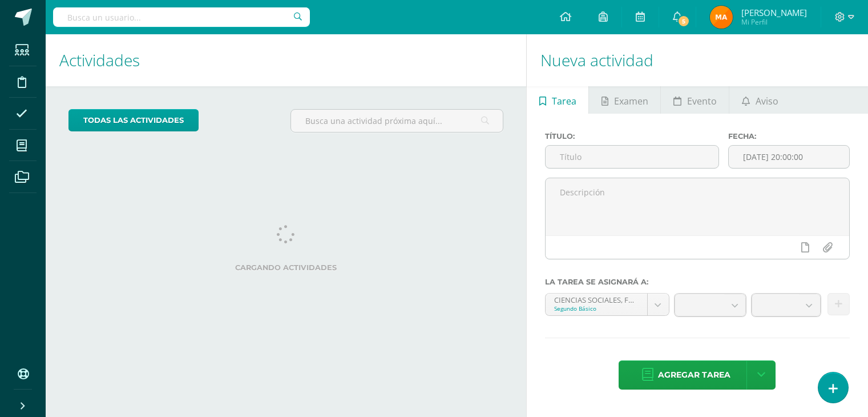 This screenshot has width=868, height=417. I want to click on span: Mi Perfil, so click(775, 22).